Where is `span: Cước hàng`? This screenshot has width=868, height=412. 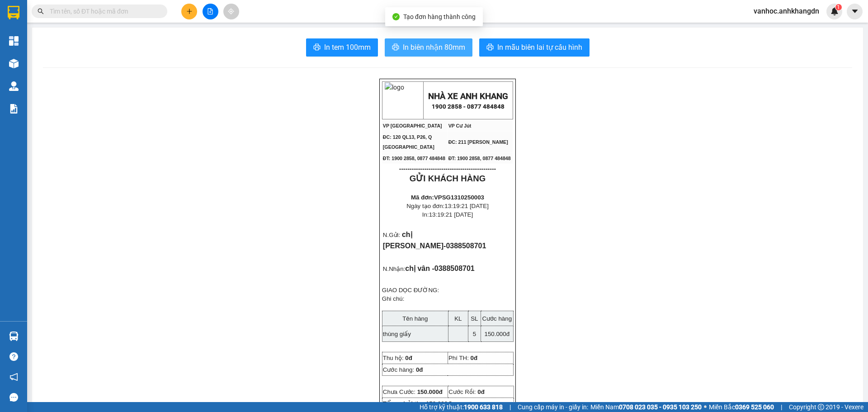
span: Cước hàng is located at coordinates (497, 318).